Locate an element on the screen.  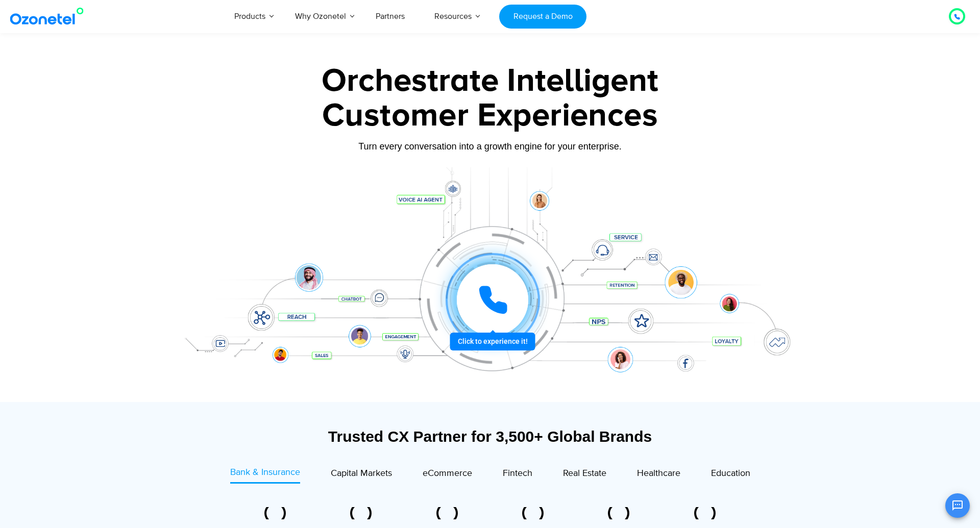
span: Capital Markets is located at coordinates (362, 473).